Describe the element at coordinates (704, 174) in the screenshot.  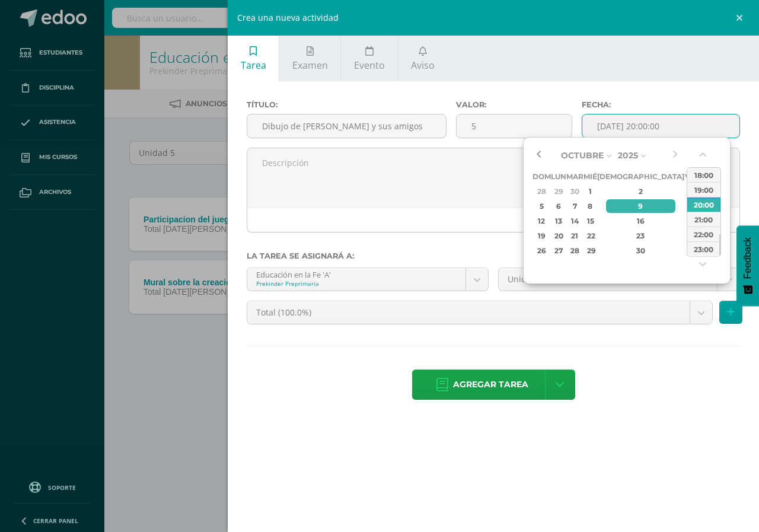
I see `div: 18:00` at that location.